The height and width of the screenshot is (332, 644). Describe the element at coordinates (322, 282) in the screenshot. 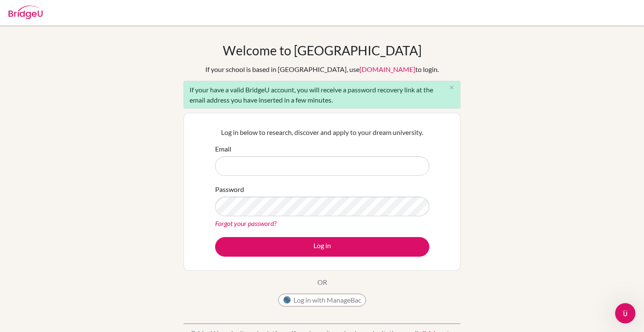

I see `p: OR` at that location.